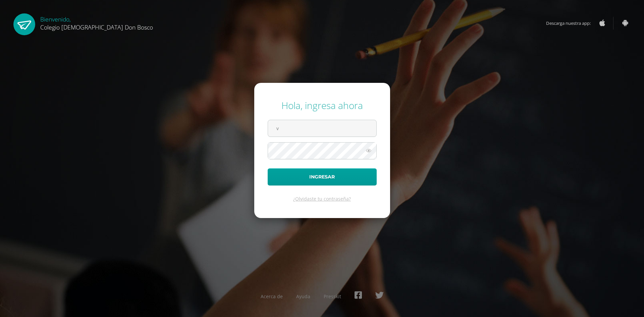 Image resolution: width=644 pixels, height=317 pixels. What do you see at coordinates (322, 105) in the screenshot?
I see `div: Hola, ingresa ahora` at bounding box center [322, 105].